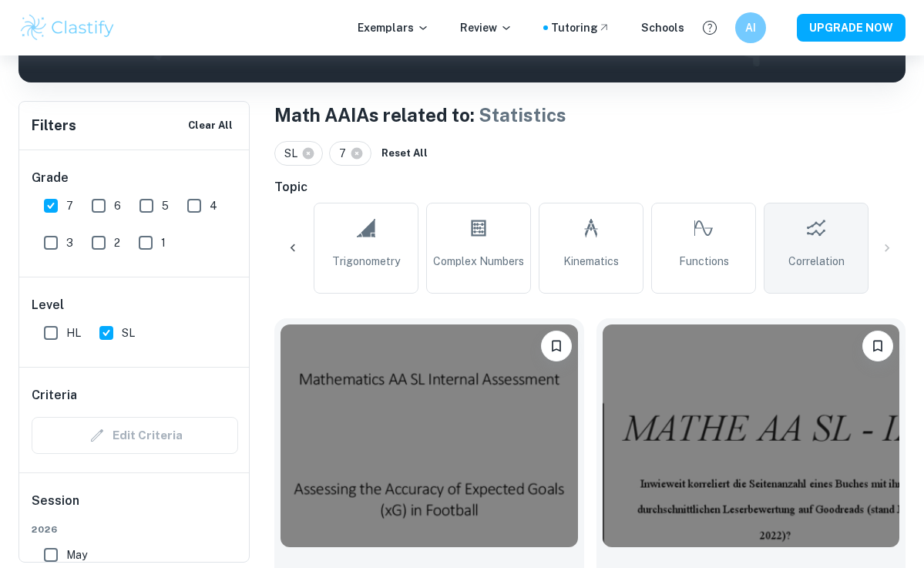  Describe the element at coordinates (73, 333) in the screenshot. I see `span: HL` at that location.